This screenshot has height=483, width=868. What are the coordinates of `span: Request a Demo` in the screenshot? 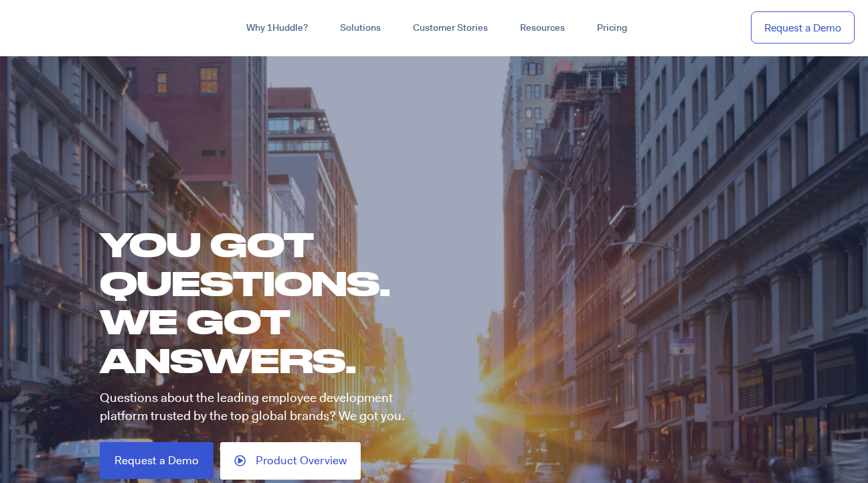 It's located at (157, 460).